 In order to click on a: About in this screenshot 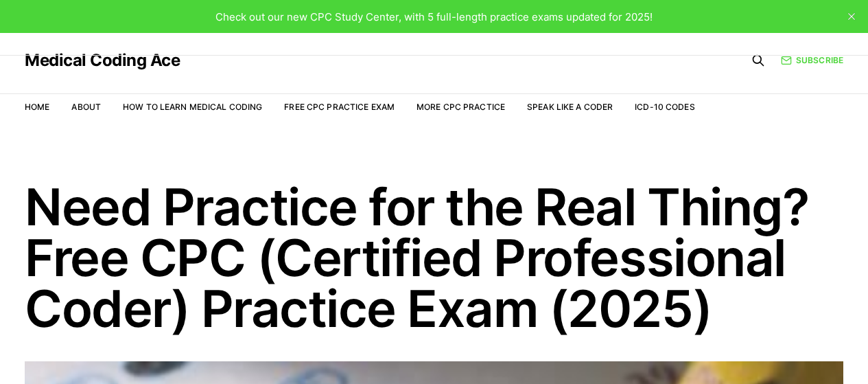, I will do `click(86, 106)`.